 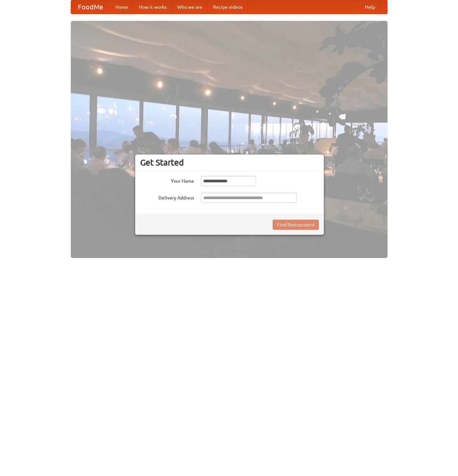 What do you see at coordinates (295, 225) in the screenshot?
I see `button: Find Restaurants!` at bounding box center [295, 225].